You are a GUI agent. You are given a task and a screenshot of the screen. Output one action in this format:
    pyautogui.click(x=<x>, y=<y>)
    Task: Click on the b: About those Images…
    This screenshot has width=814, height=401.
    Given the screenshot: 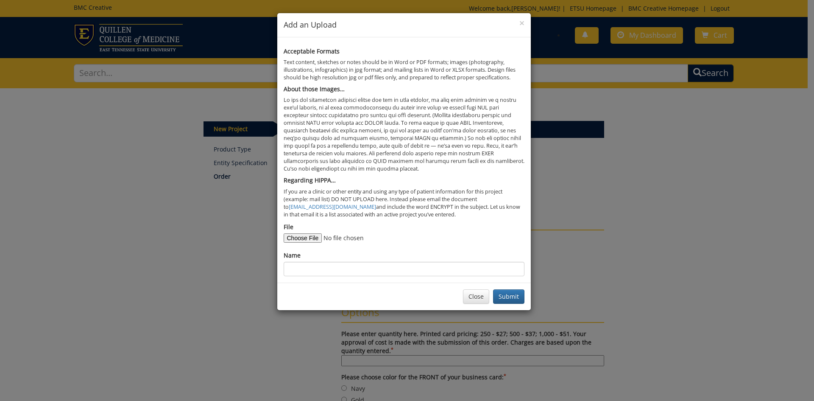 What is the action you would take?
    pyautogui.click(x=314, y=89)
    